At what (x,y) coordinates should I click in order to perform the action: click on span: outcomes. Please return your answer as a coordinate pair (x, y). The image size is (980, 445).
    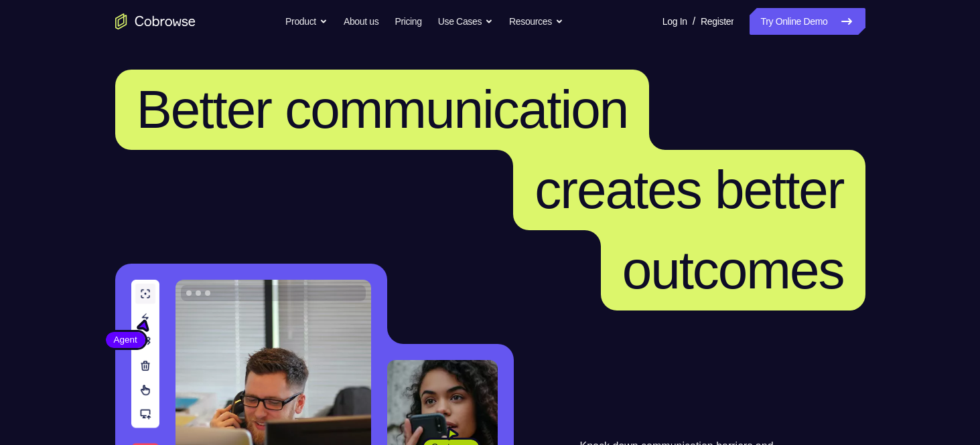
    Looking at the image, I should click on (733, 270).